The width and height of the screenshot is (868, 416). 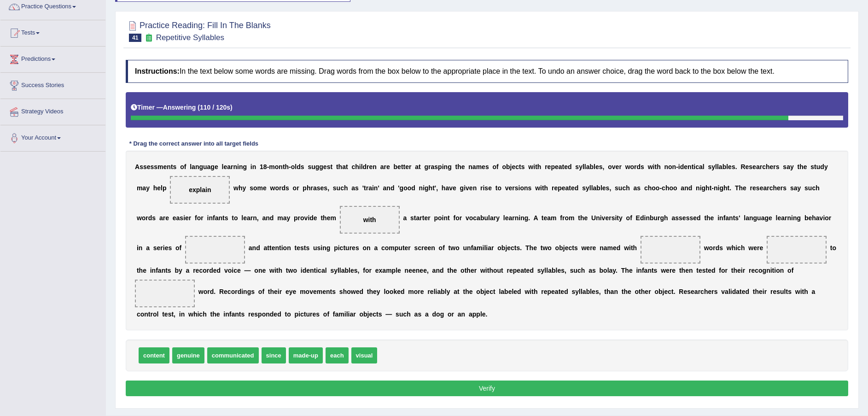 What do you see at coordinates (200, 189) in the screenshot?
I see `span: Drop target` at bounding box center [200, 189].